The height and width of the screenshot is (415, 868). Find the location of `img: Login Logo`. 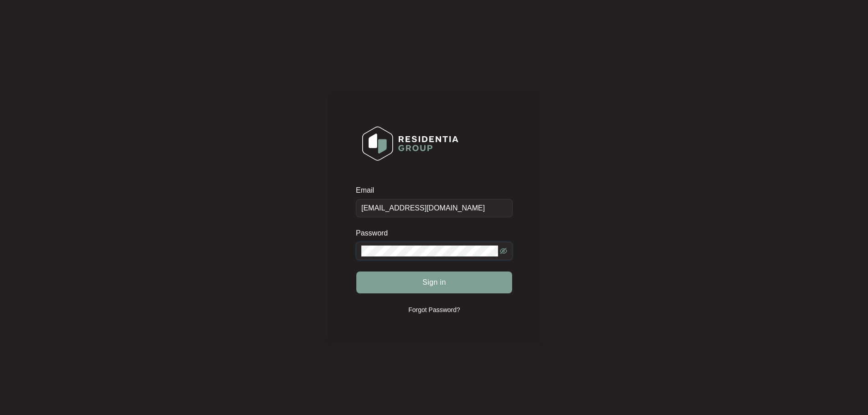

img: Login Logo is located at coordinates (410, 143).